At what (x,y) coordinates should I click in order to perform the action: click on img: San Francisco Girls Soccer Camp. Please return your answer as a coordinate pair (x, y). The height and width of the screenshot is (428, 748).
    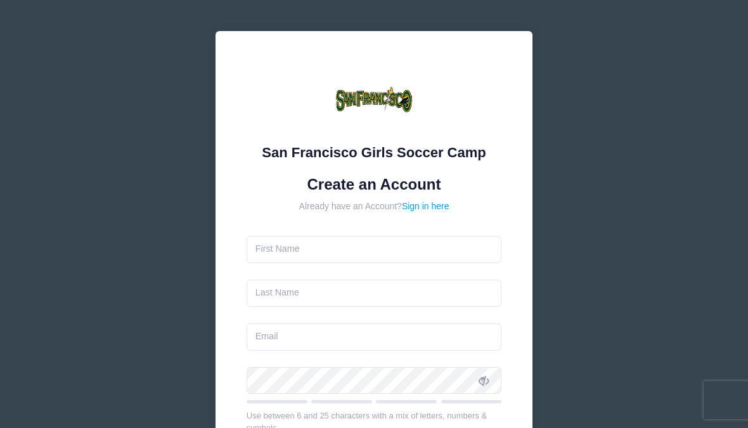
    Looking at the image, I should click on (374, 100).